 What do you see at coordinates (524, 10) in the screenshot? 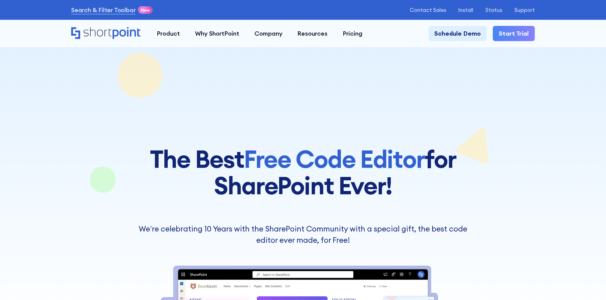
I see `a: Support` at bounding box center [524, 10].